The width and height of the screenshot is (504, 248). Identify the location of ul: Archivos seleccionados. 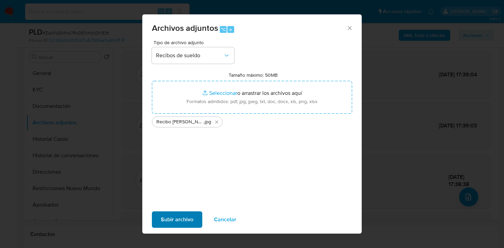
(252, 121).